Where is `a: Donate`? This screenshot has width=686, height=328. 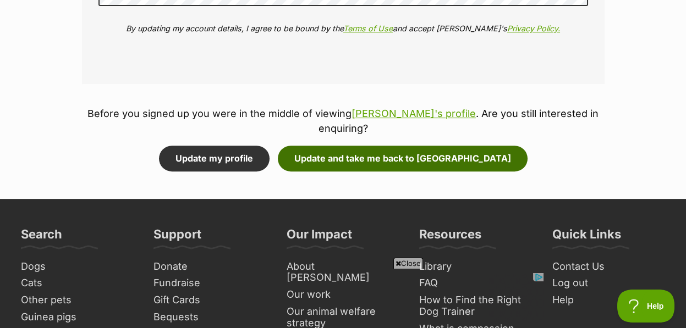
a: Donate is located at coordinates (210, 267).